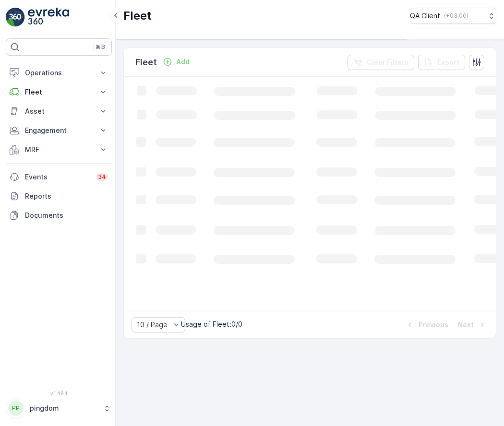 The height and width of the screenshot is (426, 504). What do you see at coordinates (424, 15) in the screenshot?
I see `p: QA Client` at bounding box center [424, 15].